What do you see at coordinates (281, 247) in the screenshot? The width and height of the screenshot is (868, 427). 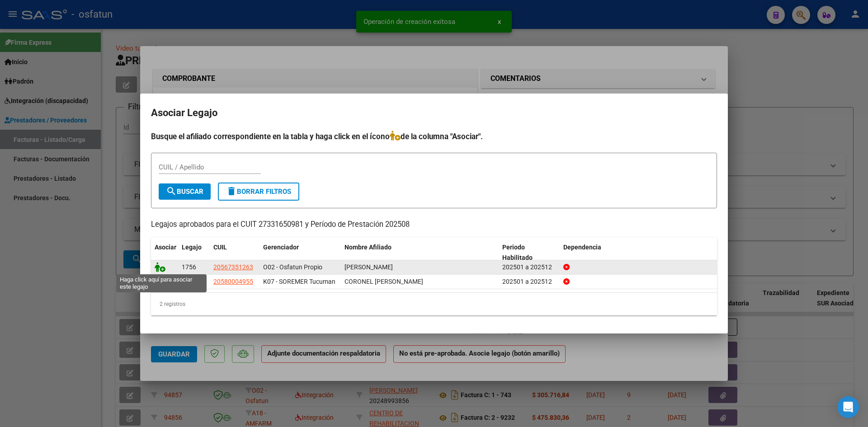 I see `span: Gerenciador` at bounding box center [281, 247].